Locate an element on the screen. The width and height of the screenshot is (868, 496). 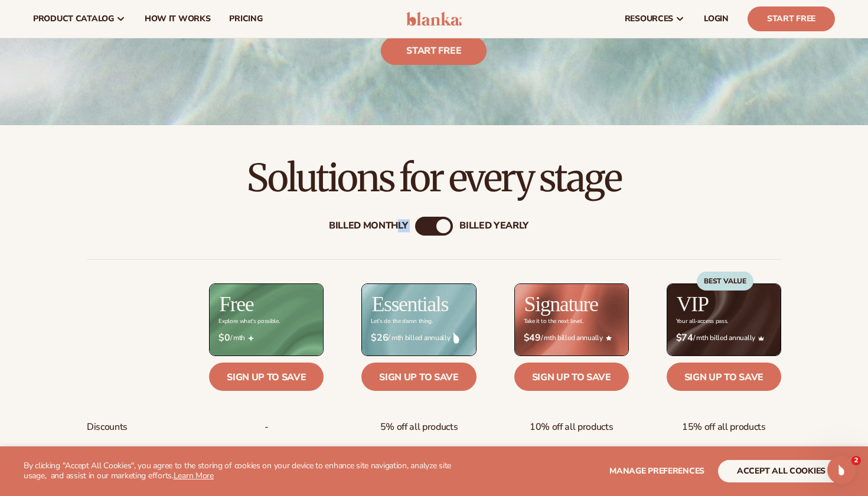
strong: $49 is located at coordinates (532, 338).